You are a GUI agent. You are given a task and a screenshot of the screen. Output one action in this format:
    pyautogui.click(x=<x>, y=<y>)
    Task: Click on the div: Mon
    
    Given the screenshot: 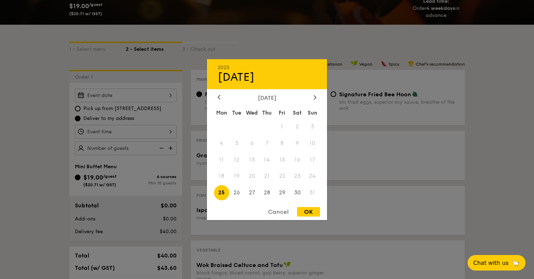 What is the action you would take?
    pyautogui.click(x=221, y=113)
    